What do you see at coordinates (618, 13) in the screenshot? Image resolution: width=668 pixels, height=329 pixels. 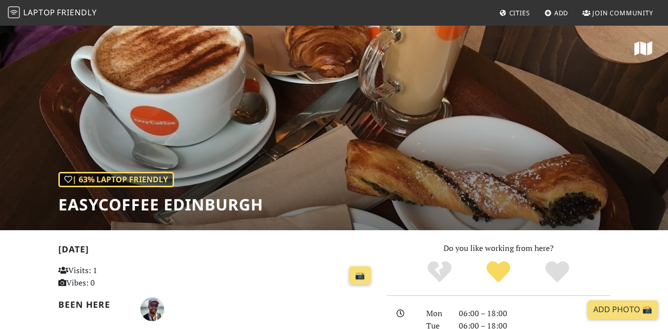 I see `a: Join Community` at bounding box center [618, 13].